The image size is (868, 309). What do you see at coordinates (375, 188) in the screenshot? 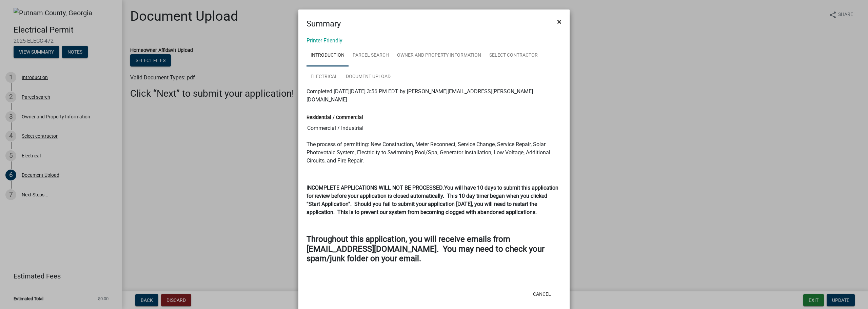
I see `strong: INCOMPLETE APPLICATIONS WILL NOT BE PROCESSED` at bounding box center [375, 188].